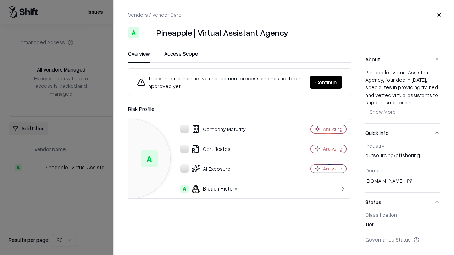 The height and width of the screenshot is (255, 454). What do you see at coordinates (148, 33) in the screenshot?
I see `img: Pineapple | Virtual Assistant Agency` at bounding box center [148, 33].